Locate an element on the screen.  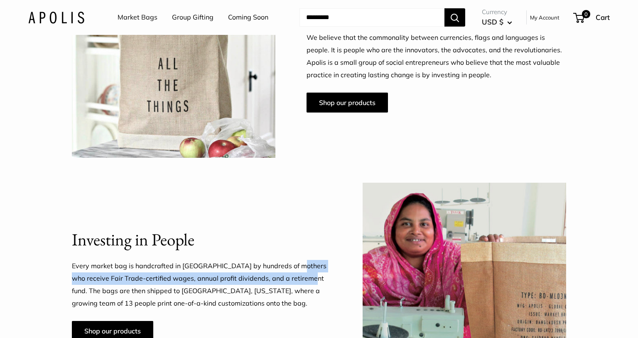
button: Search is located at coordinates (455, 17).